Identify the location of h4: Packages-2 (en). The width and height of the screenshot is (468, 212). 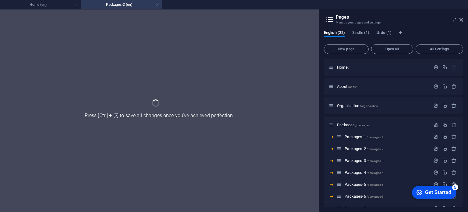
(122, 5).